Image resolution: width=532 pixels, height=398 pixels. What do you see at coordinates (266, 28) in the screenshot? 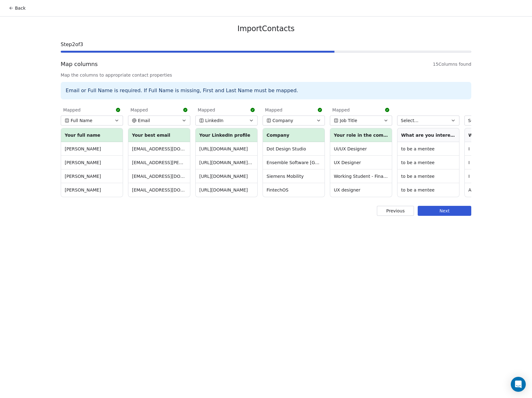
I see `span: Import Contacts` at bounding box center [266, 28].